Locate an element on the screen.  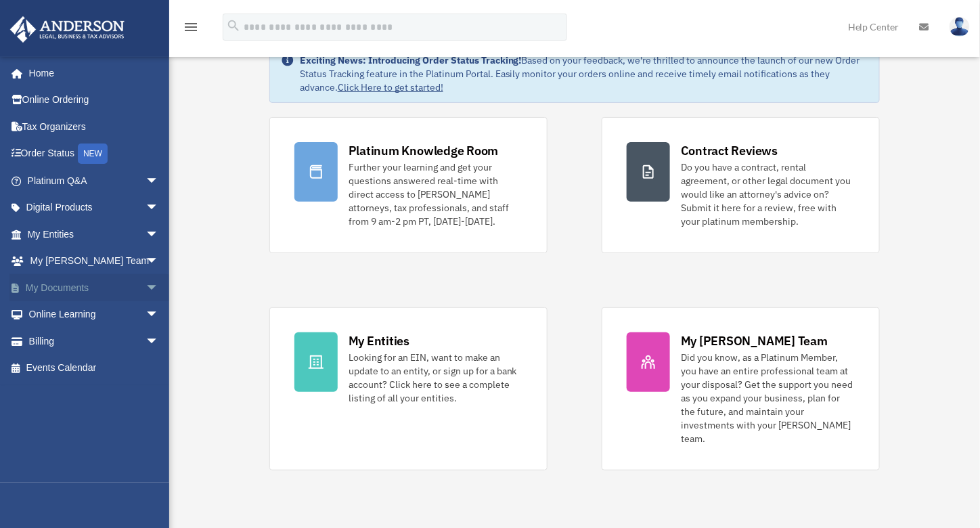
div: Platinum Knowledge Room is located at coordinates (424, 150).